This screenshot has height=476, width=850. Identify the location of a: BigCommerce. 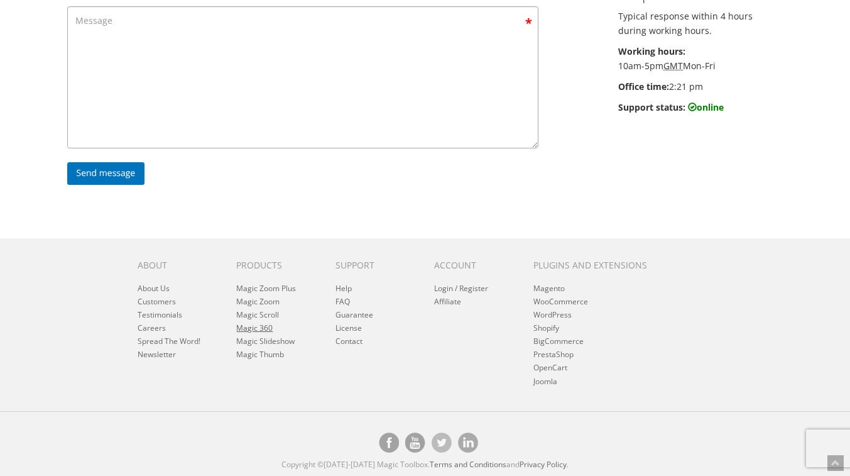
(559, 341).